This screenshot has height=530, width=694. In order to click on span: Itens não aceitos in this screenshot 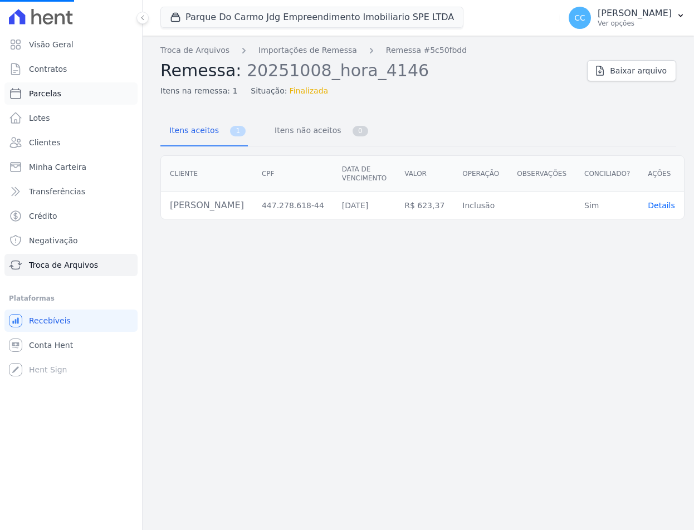, I will do `click(305, 130)`.